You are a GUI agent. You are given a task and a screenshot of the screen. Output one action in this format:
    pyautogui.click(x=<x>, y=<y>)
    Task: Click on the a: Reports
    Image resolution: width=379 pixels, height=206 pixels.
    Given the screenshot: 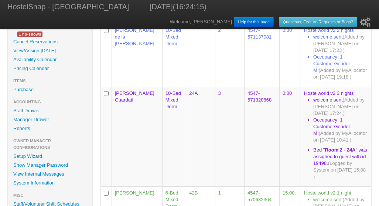 What is the action you would take?
    pyautogui.click(x=50, y=128)
    